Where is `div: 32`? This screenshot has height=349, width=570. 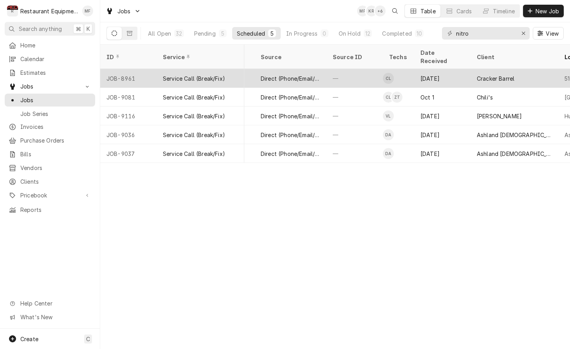
div: 32 is located at coordinates (179, 33).